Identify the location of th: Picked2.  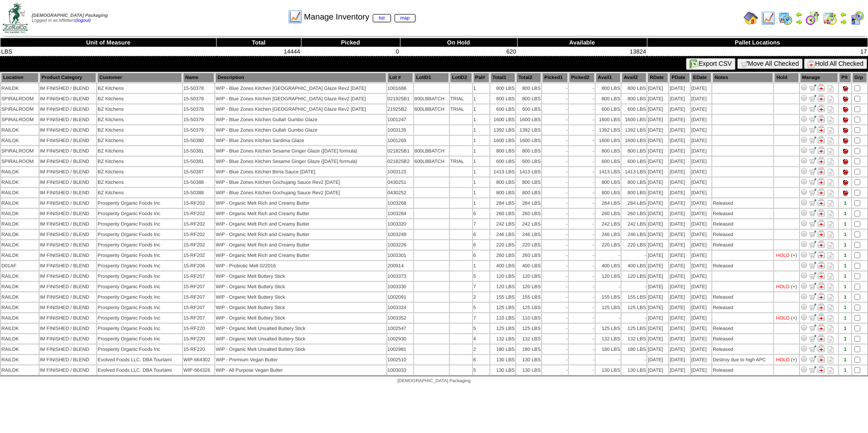
(581, 78).